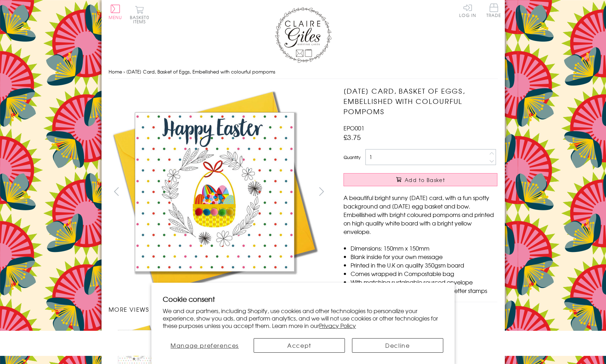 This screenshot has width=606, height=364. What do you see at coordinates (467, 10) in the screenshot?
I see `a: Log In` at bounding box center [467, 10].